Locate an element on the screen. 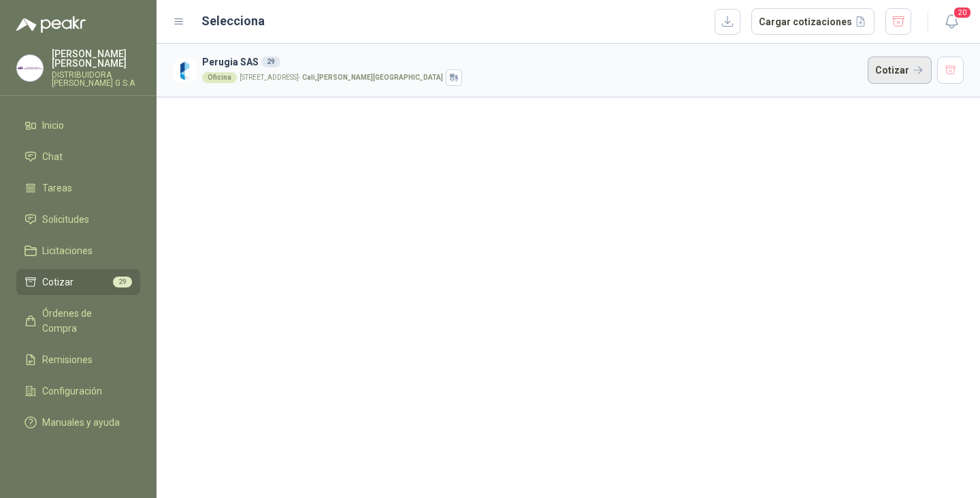  span: 29 is located at coordinates (122, 282).